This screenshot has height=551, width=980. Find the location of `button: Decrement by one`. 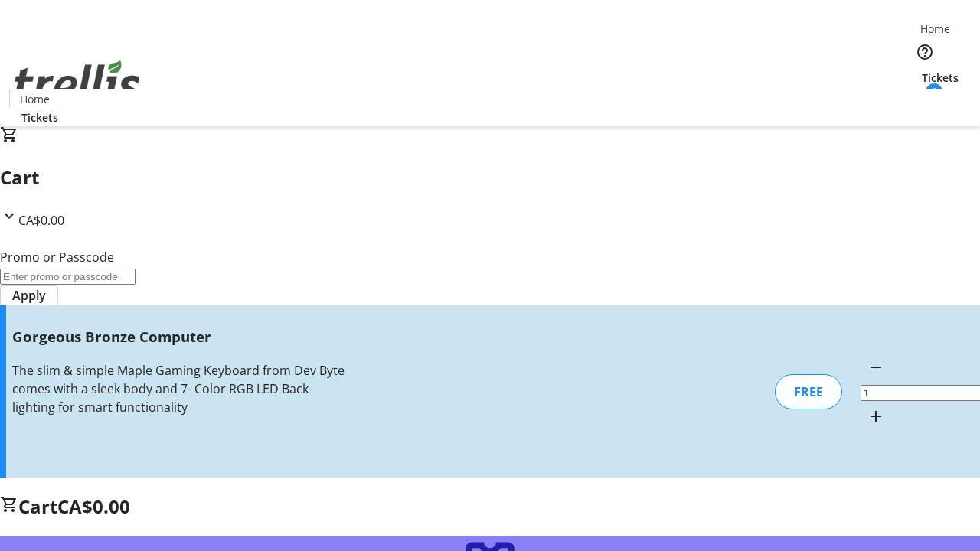

button: Decrement by one is located at coordinates (875, 367).